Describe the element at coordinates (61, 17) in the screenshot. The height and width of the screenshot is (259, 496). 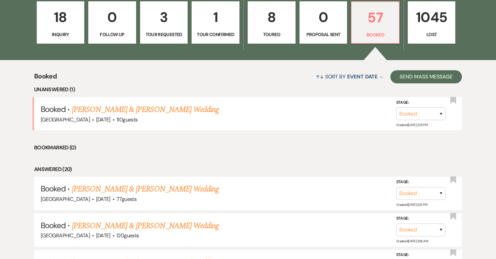
I see `p: 18` at that location.